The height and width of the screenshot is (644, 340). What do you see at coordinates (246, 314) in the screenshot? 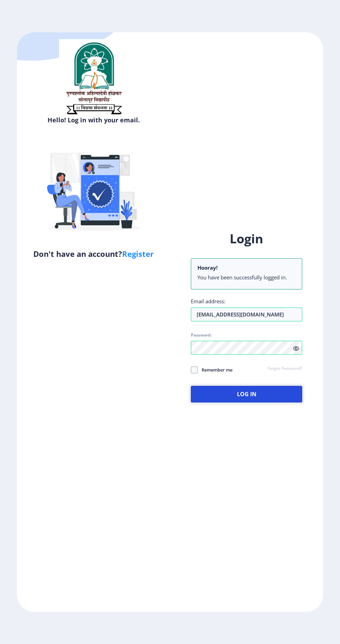
I see `input: Email address` at bounding box center [246, 314].